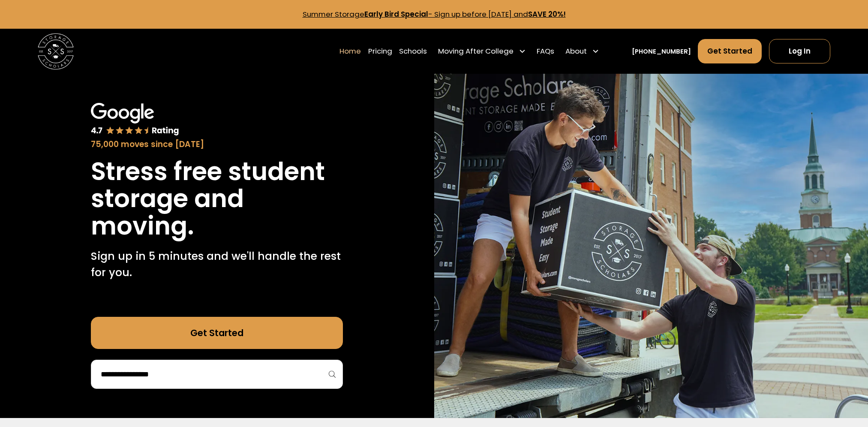  Describe the element at coordinates (380, 51) in the screenshot. I see `a: Pricing` at that location.